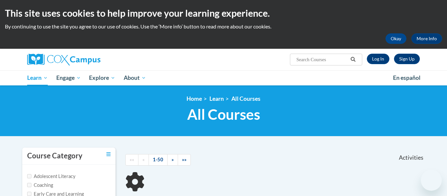 The image size is (447, 196). Describe the element at coordinates (224, 114) in the screenshot. I see `span: All Courses` at that location.